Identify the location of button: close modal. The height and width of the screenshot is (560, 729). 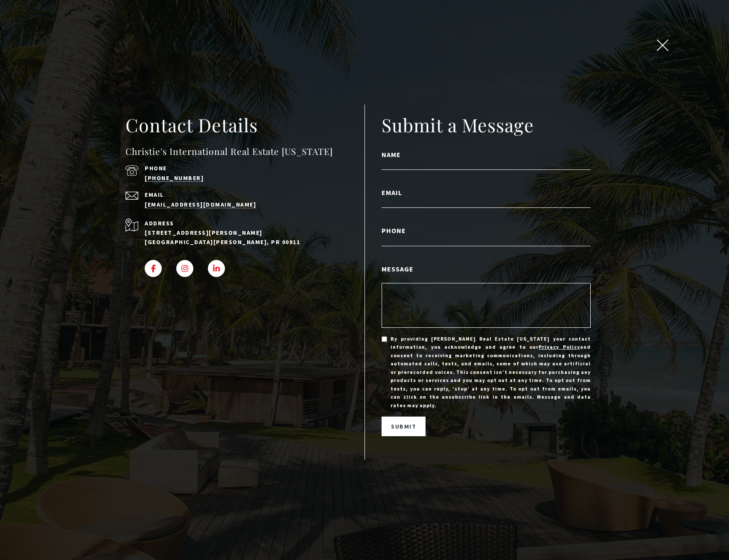
(663, 46).